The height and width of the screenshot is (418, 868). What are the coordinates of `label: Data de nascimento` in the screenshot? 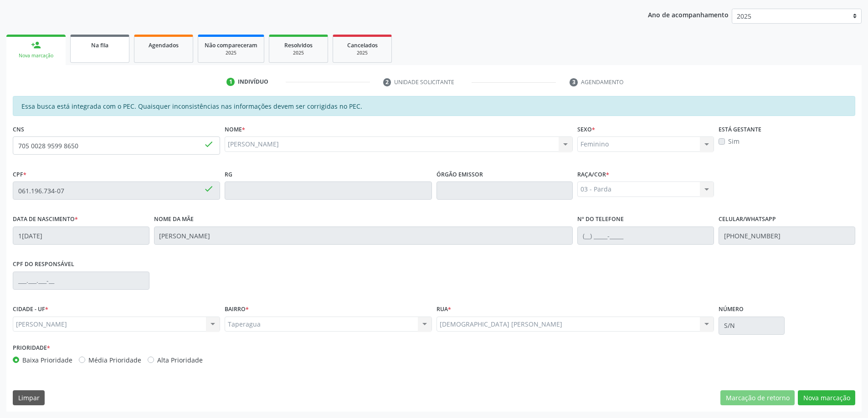 It's located at (45, 220).